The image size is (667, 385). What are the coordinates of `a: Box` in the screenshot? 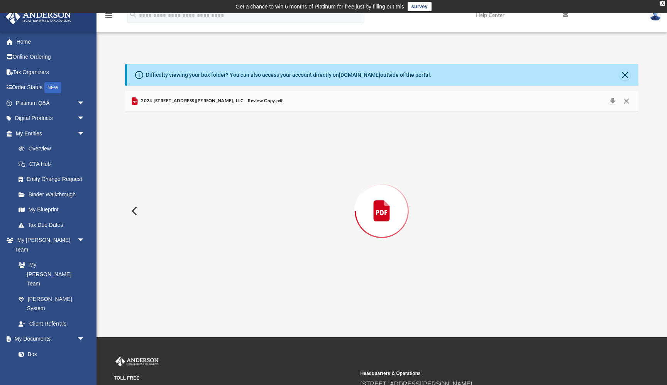 It's located at (50, 354).